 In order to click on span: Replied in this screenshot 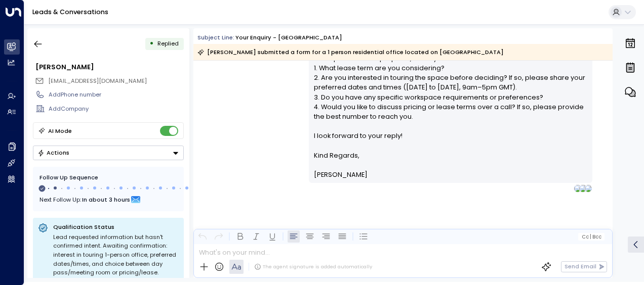, I will do `click(168, 44)`.